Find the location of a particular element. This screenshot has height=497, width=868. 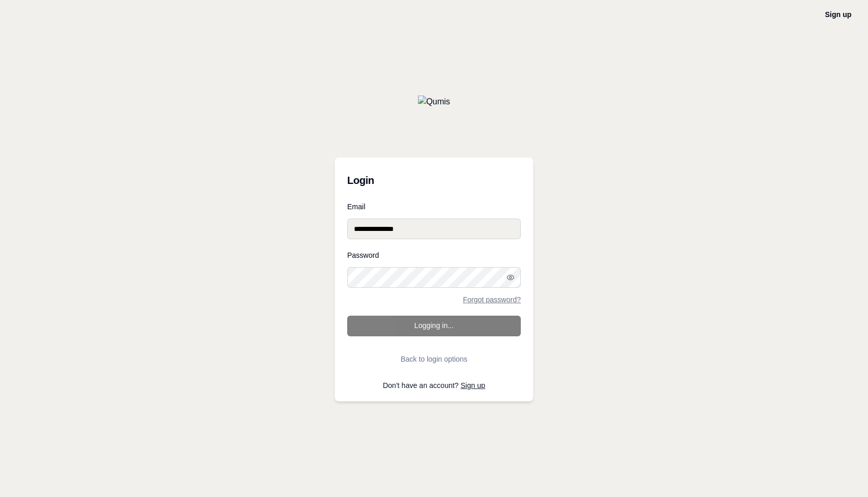

label: Email is located at coordinates (434, 207).